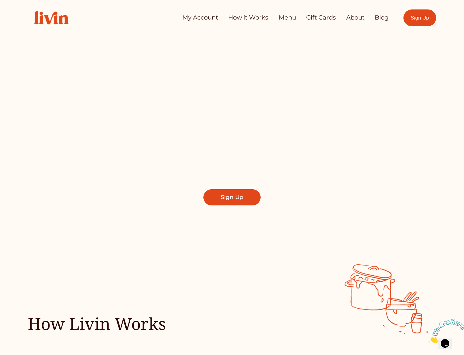 This screenshot has height=355, width=464. What do you see at coordinates (321, 18) in the screenshot?
I see `a: Gift Cards` at bounding box center [321, 18].